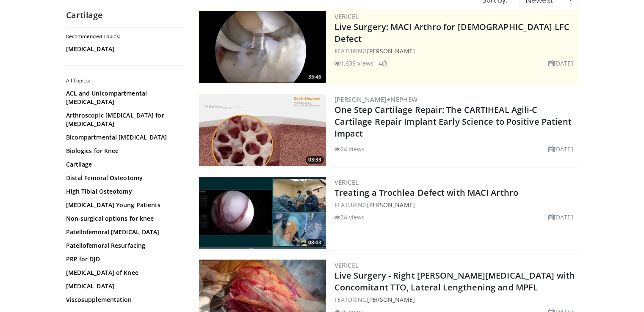 The width and height of the screenshot is (644, 312). What do you see at coordinates (123, 191) in the screenshot?
I see `a: High Tibial Osteotomy` at bounding box center [123, 191].